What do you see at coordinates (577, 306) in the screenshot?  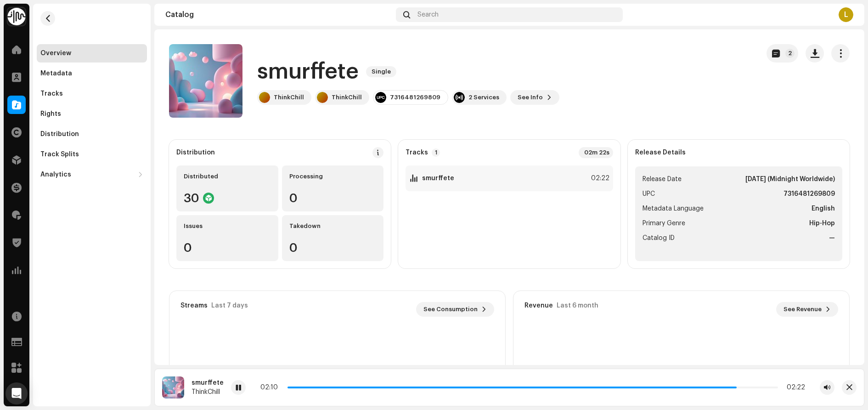 I see `div: Last 6 month` at bounding box center [577, 306].